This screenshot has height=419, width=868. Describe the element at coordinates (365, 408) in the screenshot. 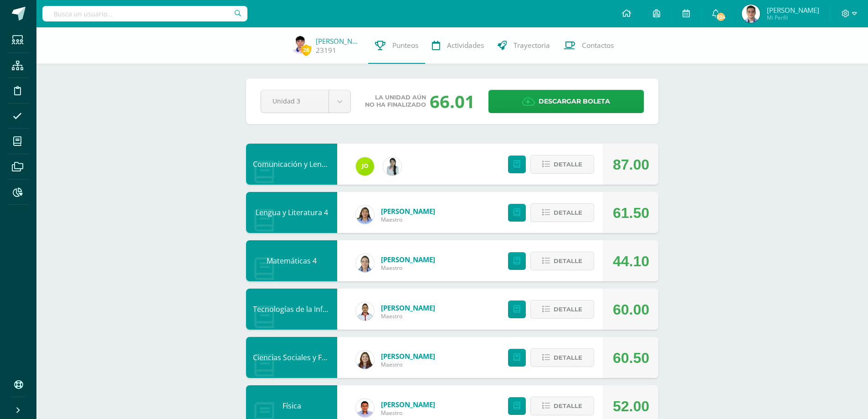

I see `img: 70cb7eb60b8f550c2f33c1bb3b1b05b9.png` at that location.